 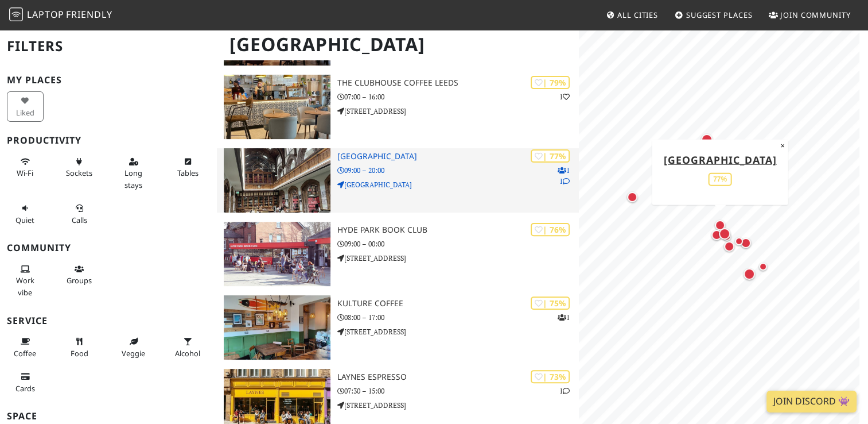 I want to click on span: Coffee, so click(x=25, y=353).